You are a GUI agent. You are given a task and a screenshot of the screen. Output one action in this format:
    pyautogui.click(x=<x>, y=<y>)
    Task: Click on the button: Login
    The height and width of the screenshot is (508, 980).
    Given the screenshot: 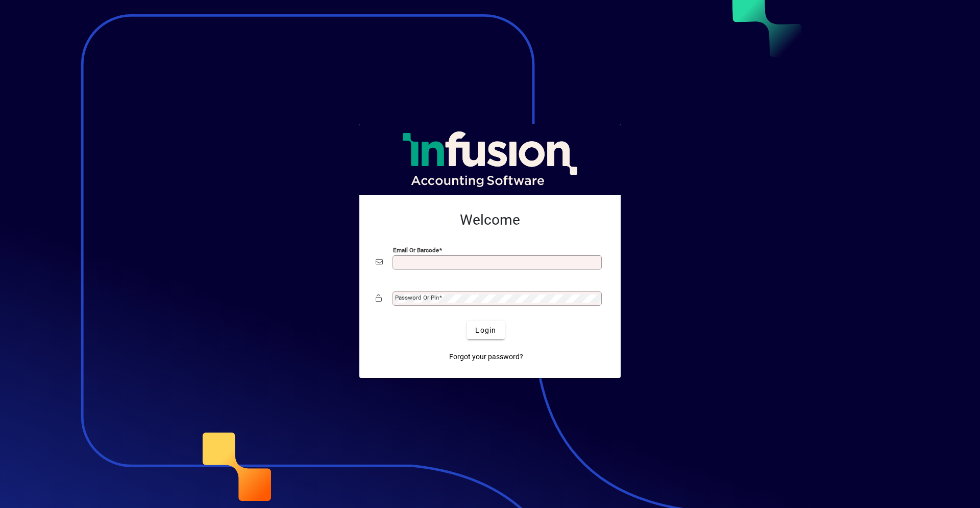 What is the action you would take?
    pyautogui.click(x=485, y=331)
    